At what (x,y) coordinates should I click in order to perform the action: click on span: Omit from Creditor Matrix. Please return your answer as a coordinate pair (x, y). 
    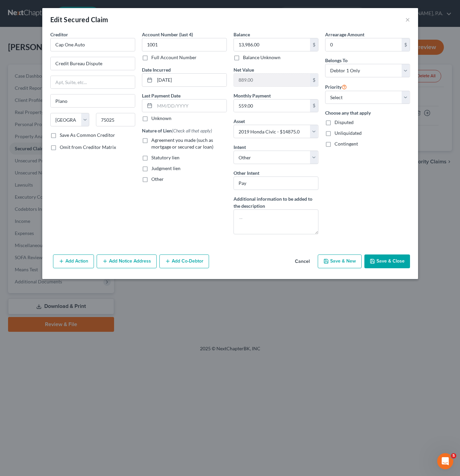
    Looking at the image, I should click on (88, 147).